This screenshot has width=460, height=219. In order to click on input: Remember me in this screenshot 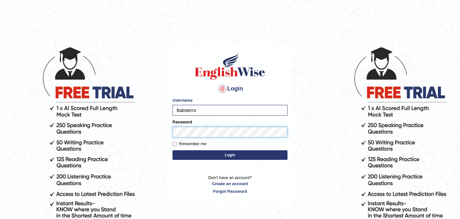, I will do `click(174, 144)`.